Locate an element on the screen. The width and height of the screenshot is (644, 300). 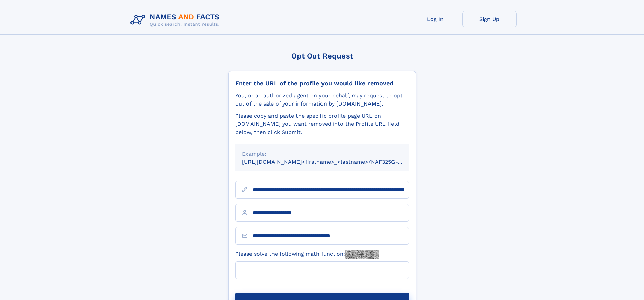
label: Please solve the following math function: is located at coordinates (307, 254).